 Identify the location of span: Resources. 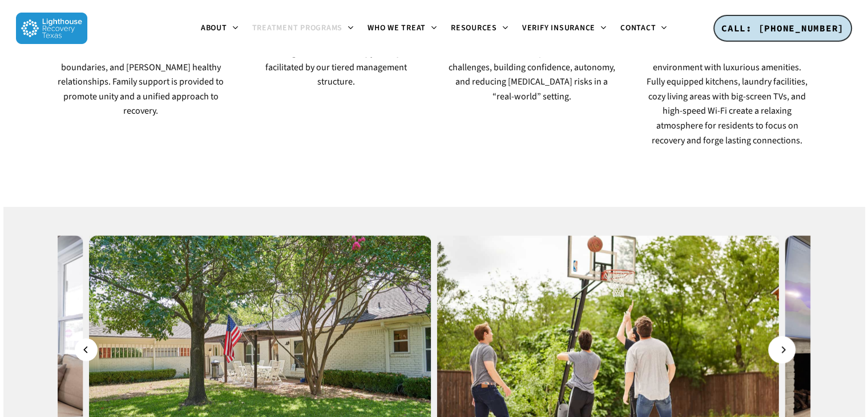
(474, 28).